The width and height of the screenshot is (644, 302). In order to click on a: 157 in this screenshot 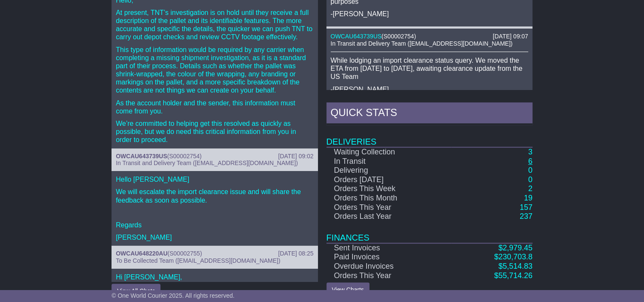, I will do `click(526, 207)`.